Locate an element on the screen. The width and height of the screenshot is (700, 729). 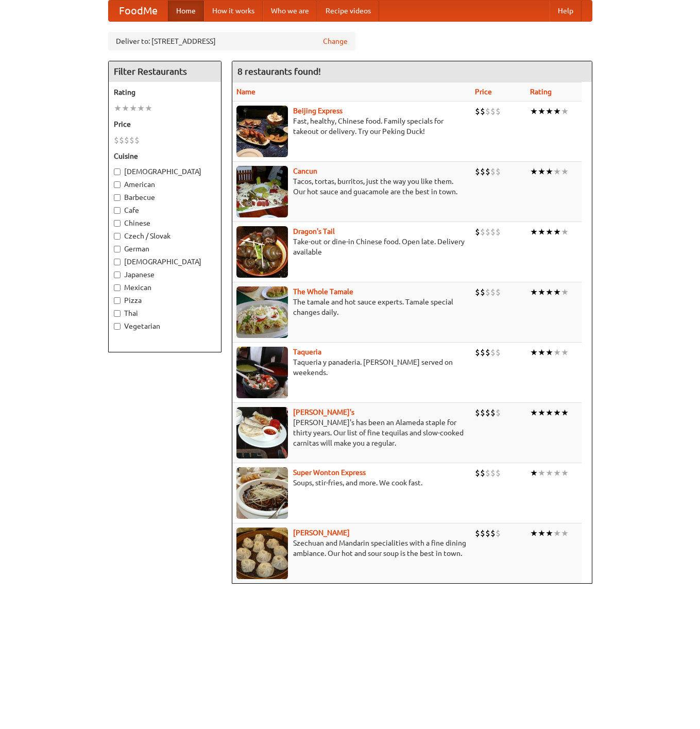
a: How it works is located at coordinates (233, 11).